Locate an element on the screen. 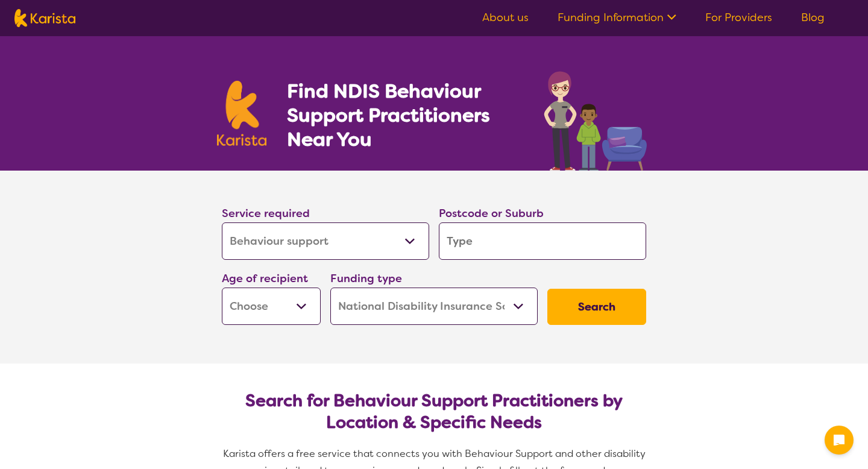 Image resolution: width=868 pixels, height=469 pixels. h2: Search for Behaviour Support Practitioners by Location & Specific Needs is located at coordinates (434, 412).